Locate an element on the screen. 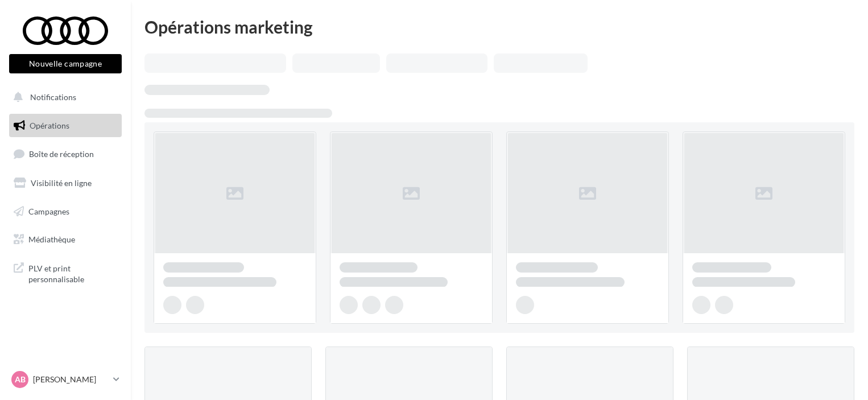  span: Notifications is located at coordinates (53, 97).